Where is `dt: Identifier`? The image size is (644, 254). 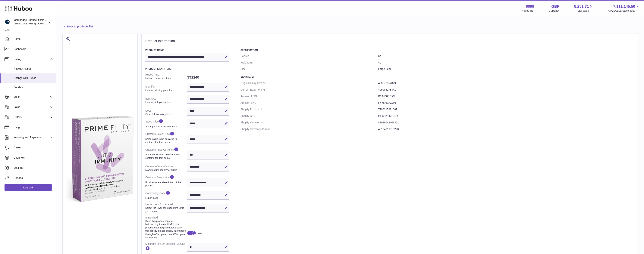
dt: Identifier is located at coordinates (166, 89).